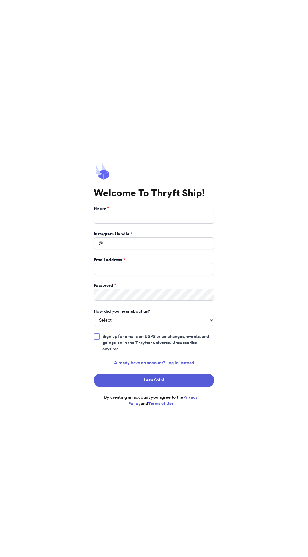 The image size is (308, 557). What do you see at coordinates (109, 260) in the screenshot?
I see `label: Email address` at bounding box center [109, 260].